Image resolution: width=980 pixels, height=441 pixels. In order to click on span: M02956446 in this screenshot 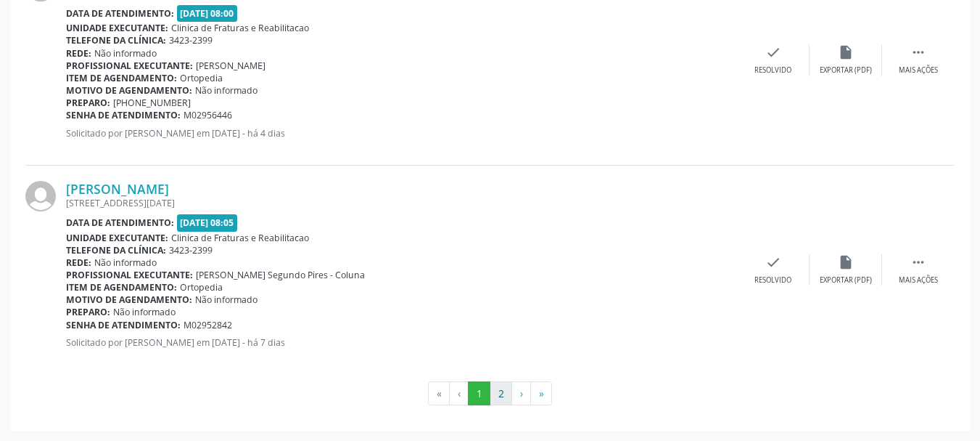, I will do `click(207, 114)`.